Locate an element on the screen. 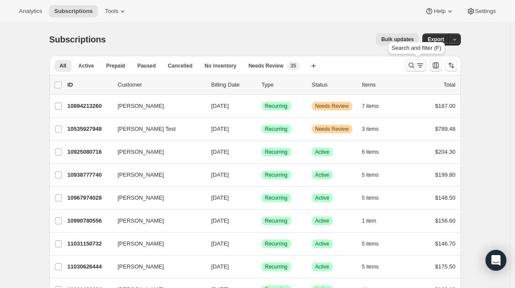 This screenshot has width=515, height=288. button: Create new view is located at coordinates (314, 66).